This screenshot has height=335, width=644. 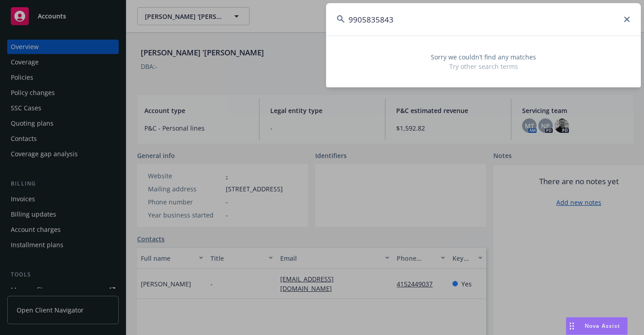 What do you see at coordinates (483, 57) in the screenshot?
I see `span: Sorry we couldn’t find any matches` at bounding box center [483, 57].